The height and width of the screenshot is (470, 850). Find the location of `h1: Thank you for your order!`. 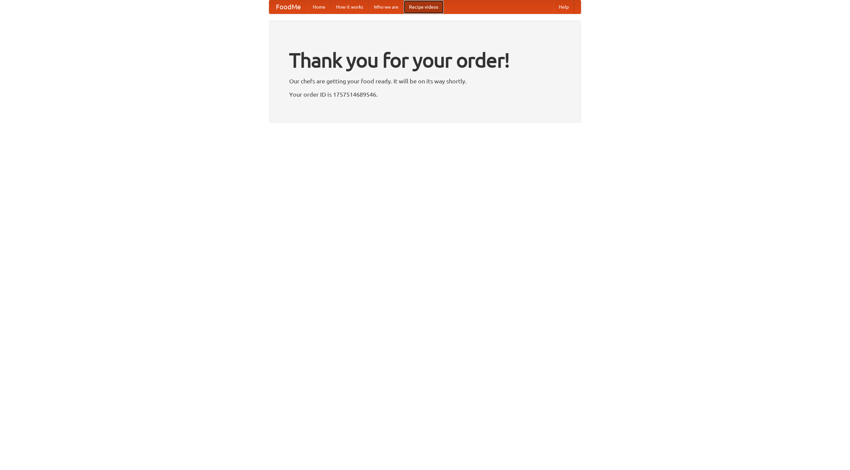

h1: Thank you for your order! is located at coordinates (425, 60).